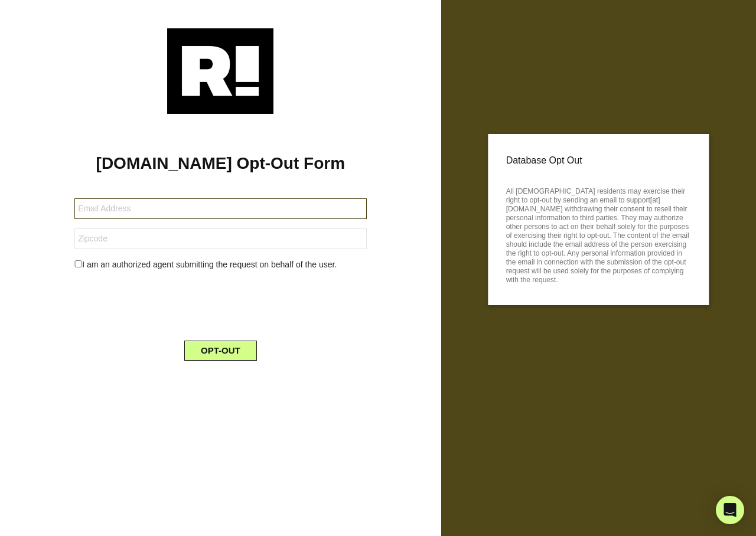  I want to click on img: Retention.com, so click(220, 71).